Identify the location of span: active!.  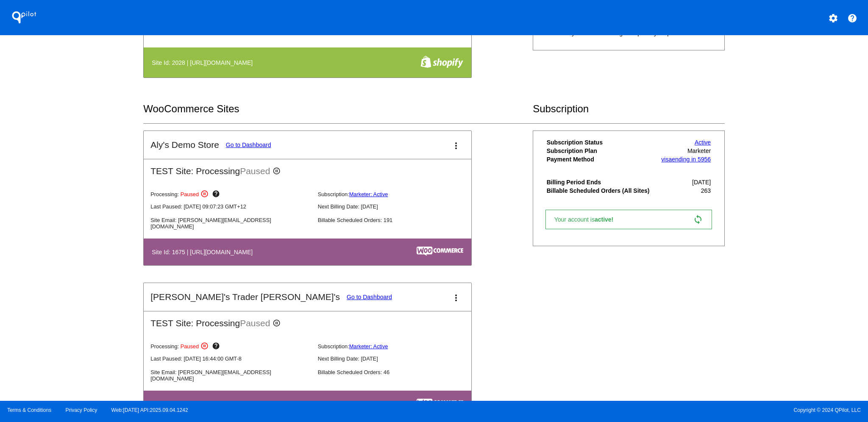
(606, 219).